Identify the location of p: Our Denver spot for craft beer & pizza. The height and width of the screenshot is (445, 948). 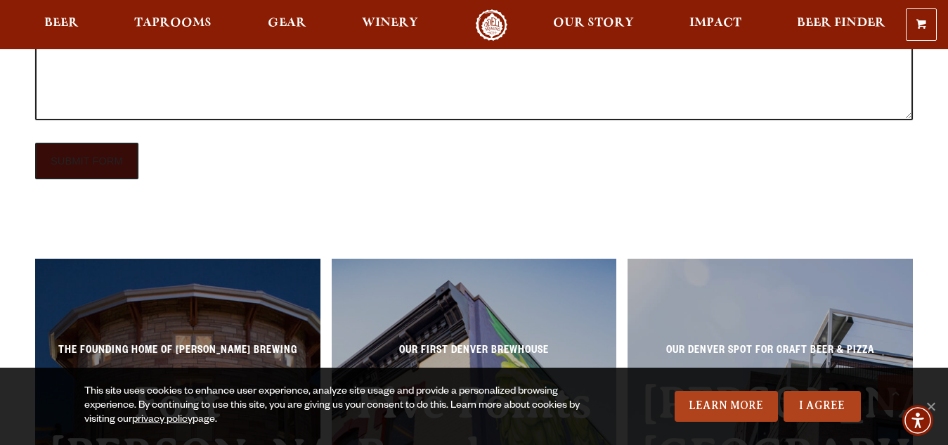
(771, 356).